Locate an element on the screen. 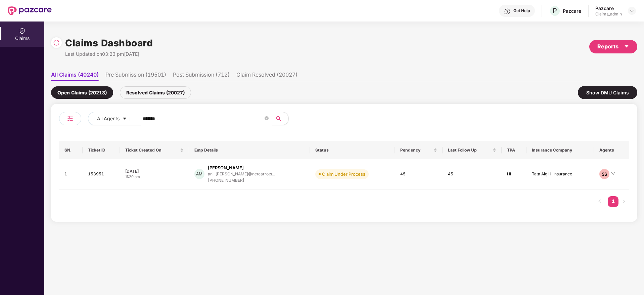 The width and height of the screenshot is (644, 295). td: 153951 is located at coordinates (101, 174).